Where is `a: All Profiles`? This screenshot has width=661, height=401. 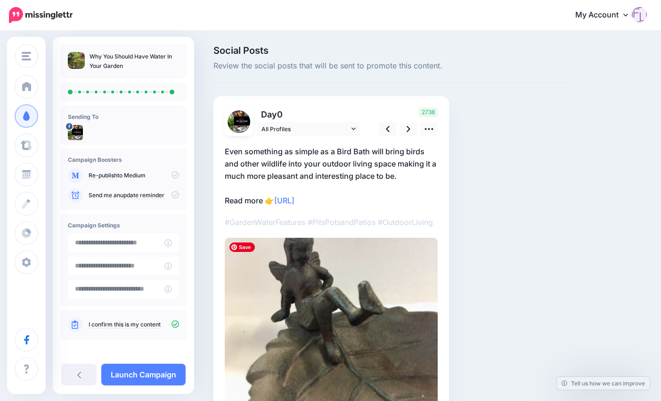 a: All Profiles is located at coordinates (309, 129).